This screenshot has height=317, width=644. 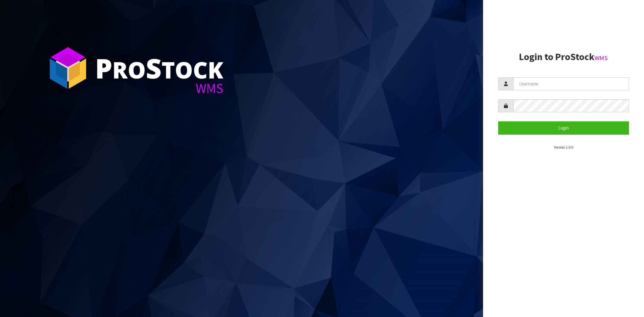 I want to click on div: ro tock, so click(x=159, y=68).